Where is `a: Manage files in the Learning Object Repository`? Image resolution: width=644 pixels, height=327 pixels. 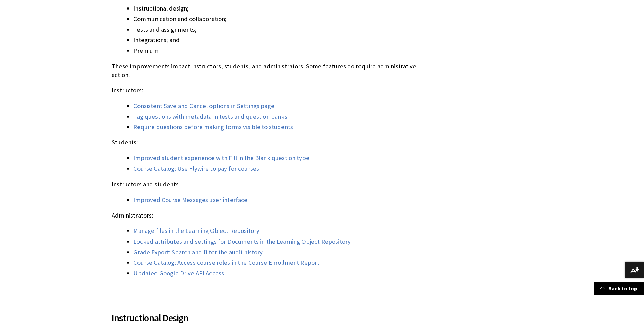
a: Manage files in the Learning Object Repository is located at coordinates (196, 231).